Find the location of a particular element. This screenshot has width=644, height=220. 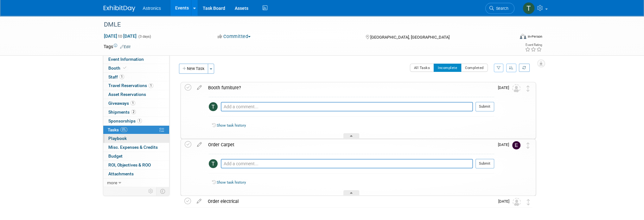

a: Travel Reservations1 is located at coordinates (136, 85).